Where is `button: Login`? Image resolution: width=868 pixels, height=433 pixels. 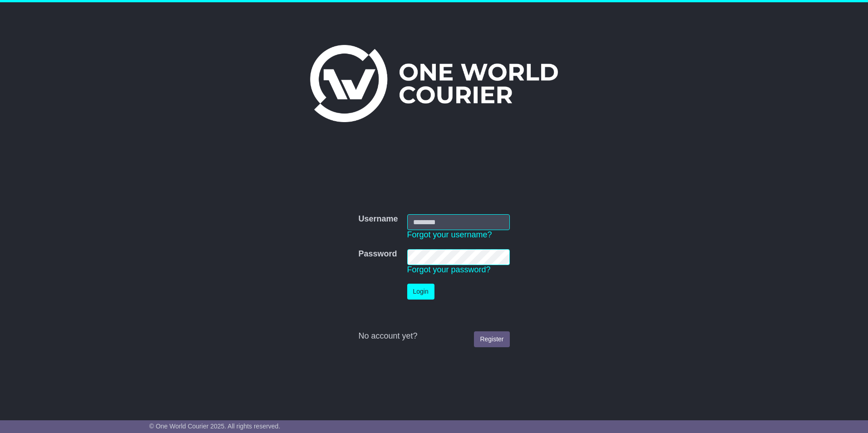 button: Login is located at coordinates (421, 291).